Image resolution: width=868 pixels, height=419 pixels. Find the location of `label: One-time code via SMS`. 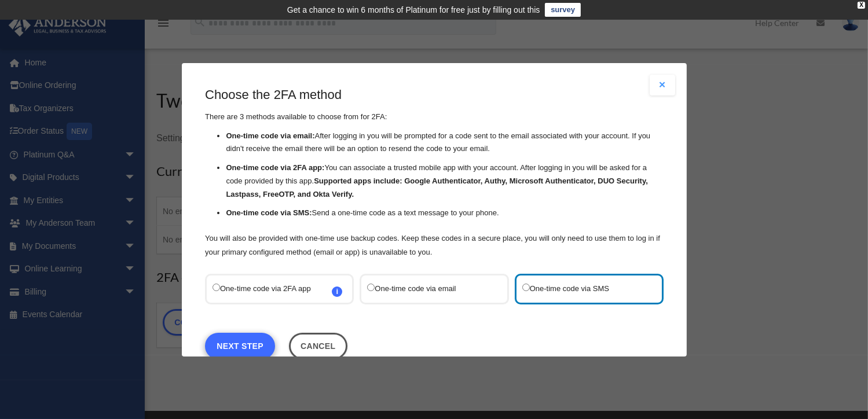

label: One-time code via SMS is located at coordinates (583, 288).